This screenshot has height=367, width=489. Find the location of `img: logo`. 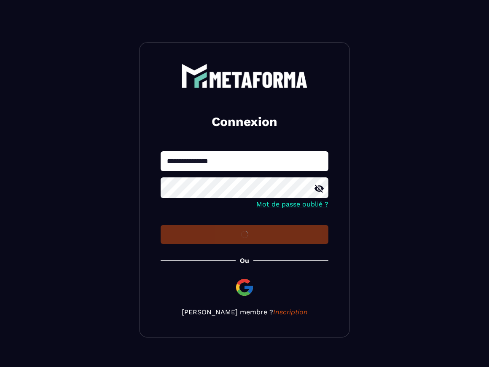

img: logo is located at coordinates (245, 76).